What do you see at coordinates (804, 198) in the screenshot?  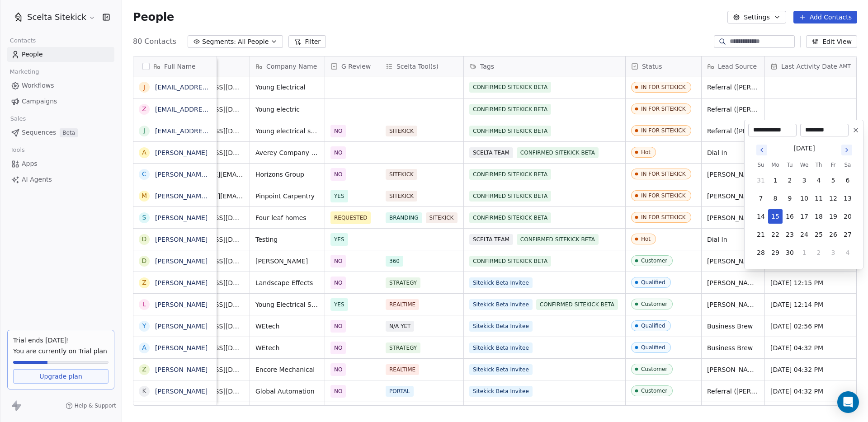 I see `button: 10` at bounding box center [804, 198].